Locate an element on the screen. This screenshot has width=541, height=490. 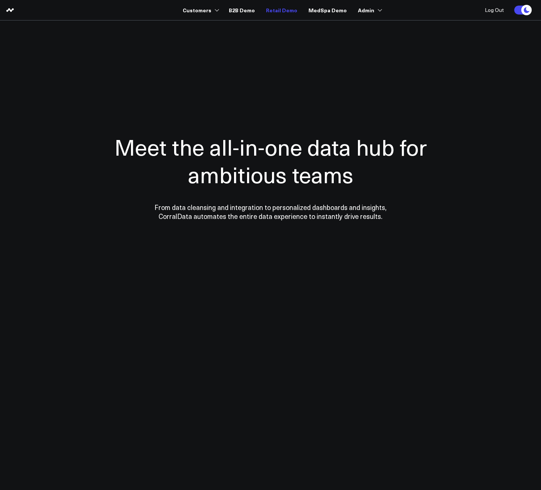
a: B2B Demo is located at coordinates (242, 10).